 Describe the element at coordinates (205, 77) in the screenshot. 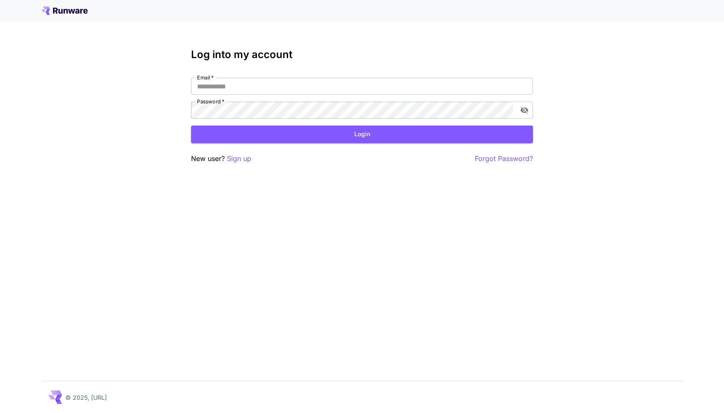

I see `label: Email` at that location.